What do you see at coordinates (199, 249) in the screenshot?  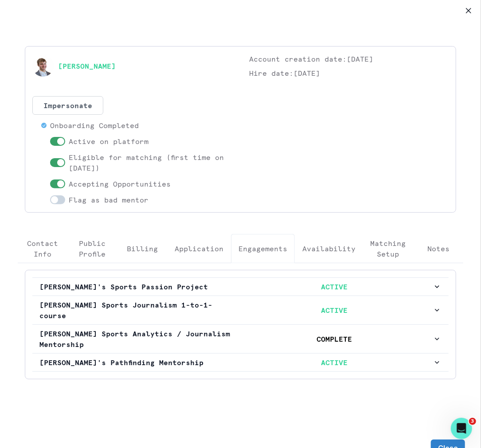 I see `p: Application` at bounding box center [199, 249].